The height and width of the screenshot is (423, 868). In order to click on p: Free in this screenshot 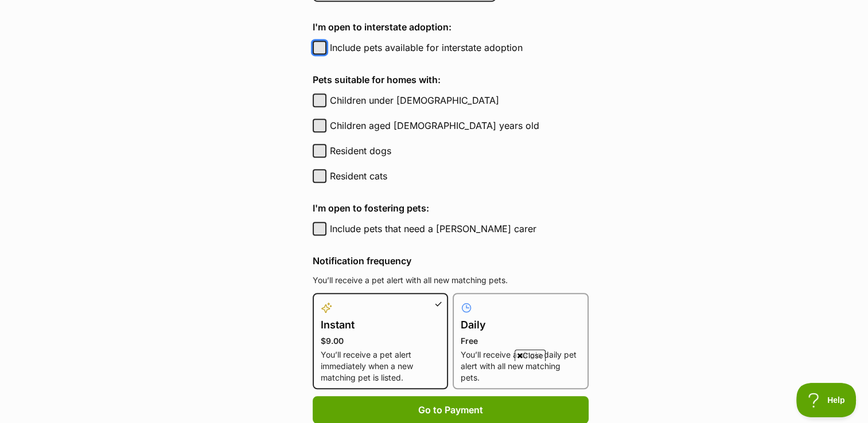, I will do `click(520, 341)`.